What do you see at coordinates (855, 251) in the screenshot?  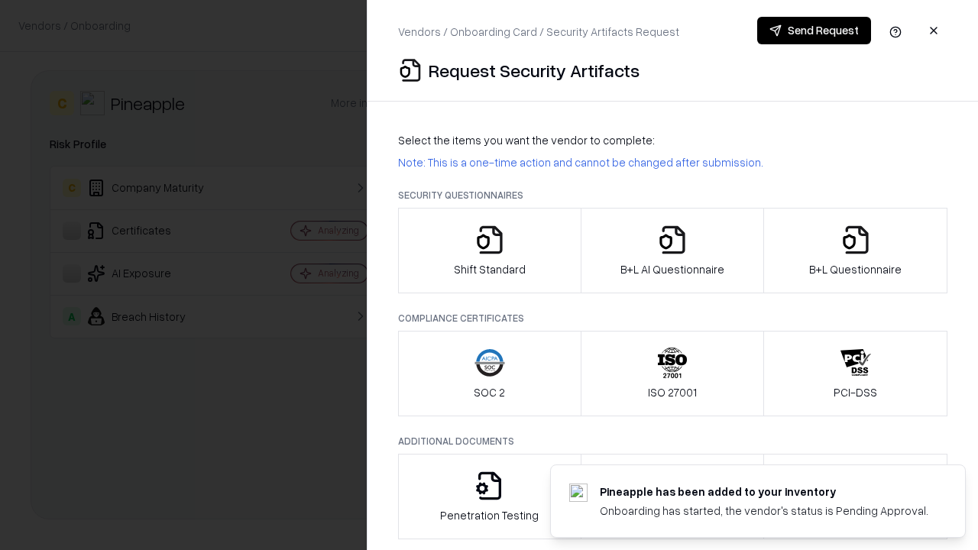 I see `button: B+L Questionnaire` at bounding box center [855, 251].